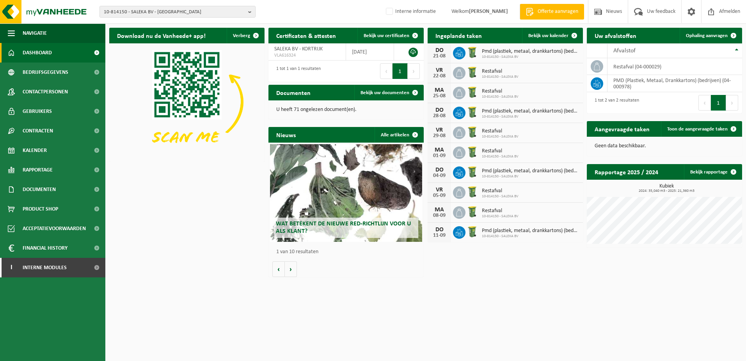 The image size is (746, 361). I want to click on img: Download de VHEPlus App, so click(187, 101).